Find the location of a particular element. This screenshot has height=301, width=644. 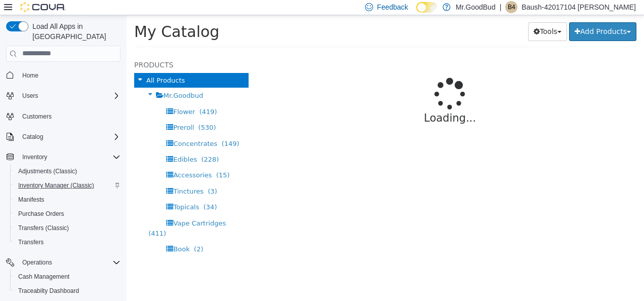

span: Preroll is located at coordinates (57, 112).